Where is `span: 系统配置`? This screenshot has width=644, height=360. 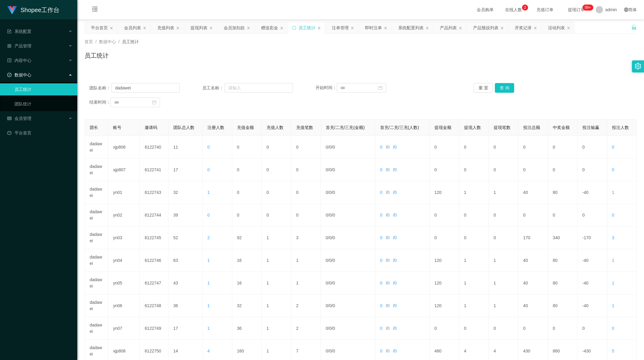 span: 系统配置 is located at coordinates (20, 31).